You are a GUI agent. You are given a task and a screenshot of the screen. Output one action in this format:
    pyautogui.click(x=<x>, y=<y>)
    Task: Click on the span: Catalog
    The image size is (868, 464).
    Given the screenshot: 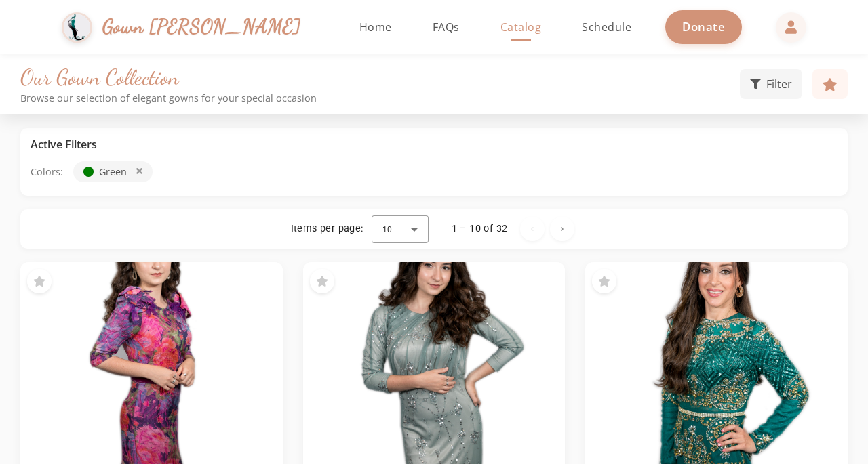 What is the action you would take?
    pyautogui.click(x=521, y=27)
    